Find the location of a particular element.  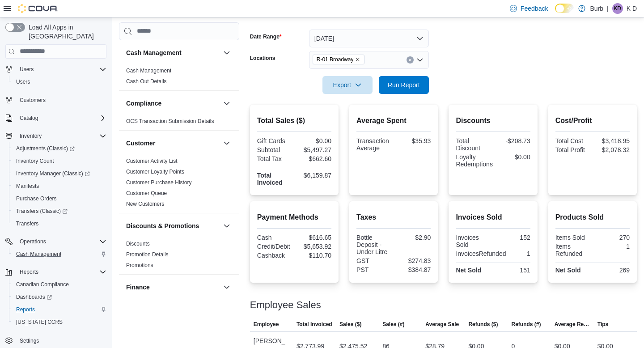

button: Settings is located at coordinates (56, 340).